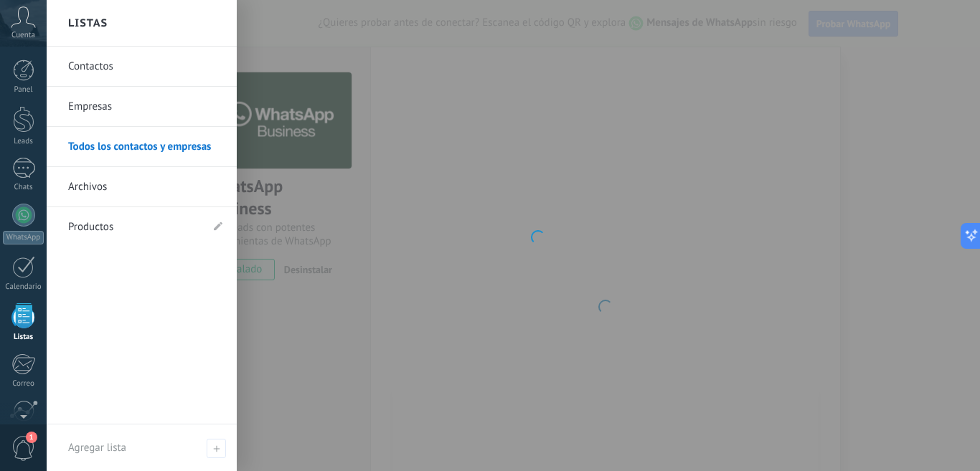 This screenshot has width=980, height=471. What do you see at coordinates (88, 23) in the screenshot?
I see `h2: Listas` at bounding box center [88, 23].